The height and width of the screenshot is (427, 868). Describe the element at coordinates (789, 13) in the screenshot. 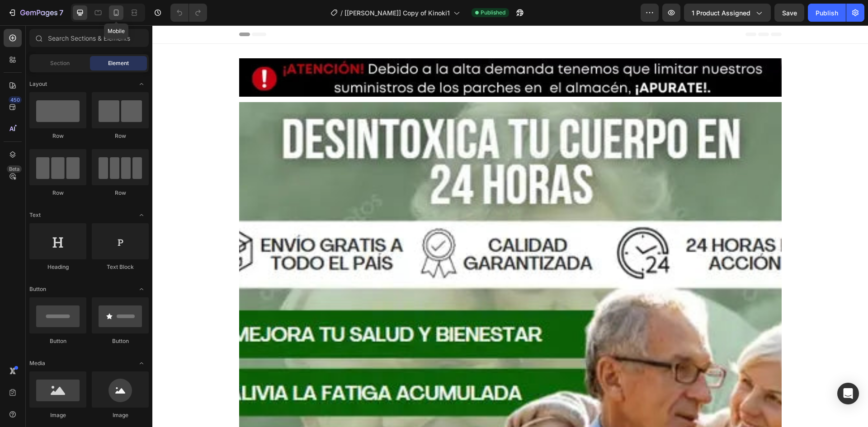

I see `span: Save` at that location.